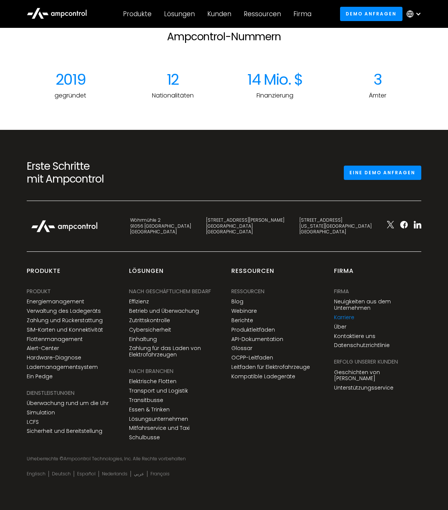 The image size is (448, 510). What do you see at coordinates (145, 437) in the screenshot?
I see `a: Schulbusse` at bounding box center [145, 437].